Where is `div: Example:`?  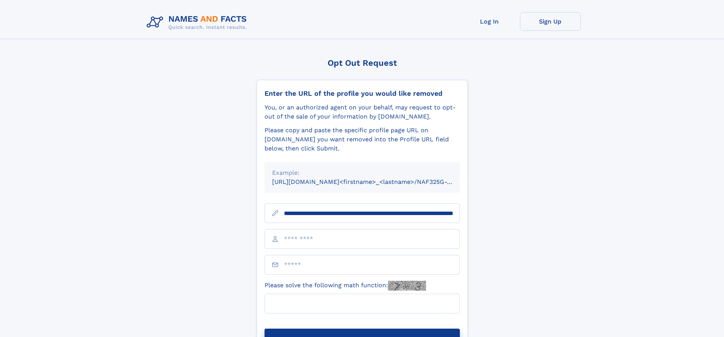 div: Example: is located at coordinates (362, 173).